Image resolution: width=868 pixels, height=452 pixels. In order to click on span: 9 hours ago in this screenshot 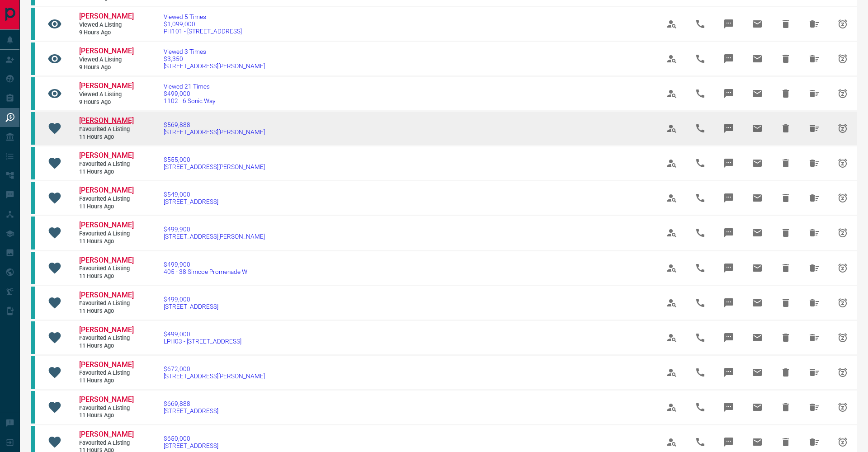, I will do `click(106, 102)`.